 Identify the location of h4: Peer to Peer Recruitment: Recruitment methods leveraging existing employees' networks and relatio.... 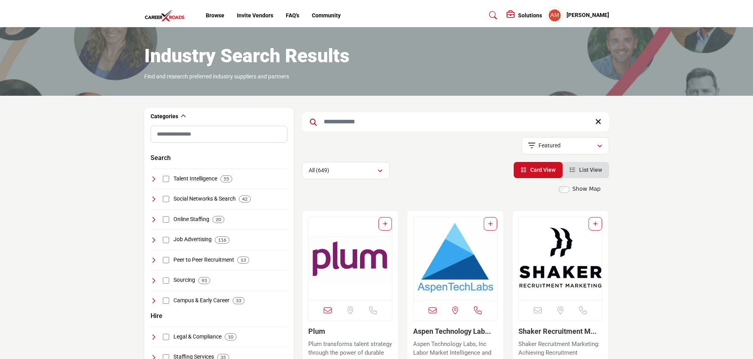
(204, 260).